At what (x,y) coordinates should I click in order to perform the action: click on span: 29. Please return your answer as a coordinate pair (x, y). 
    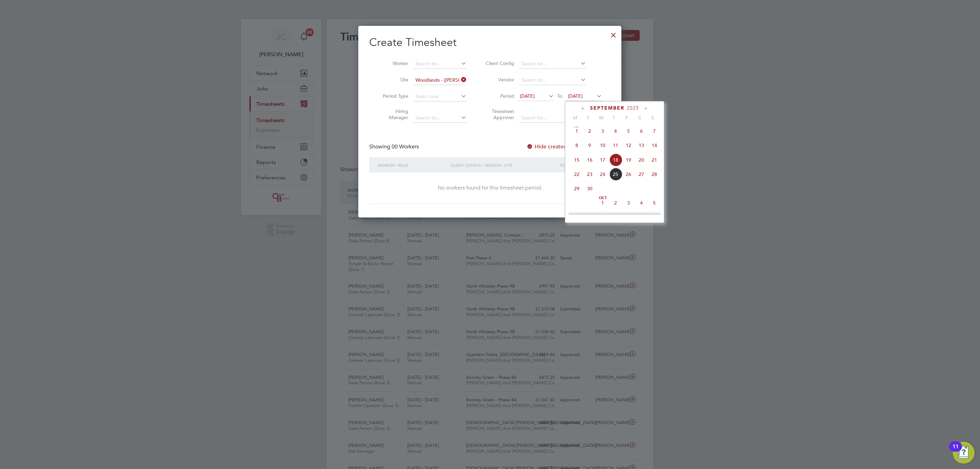
    Looking at the image, I should click on (577, 188).